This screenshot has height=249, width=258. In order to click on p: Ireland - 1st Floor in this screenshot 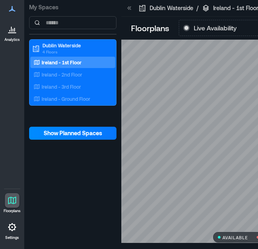, I will do `click(62, 62)`.